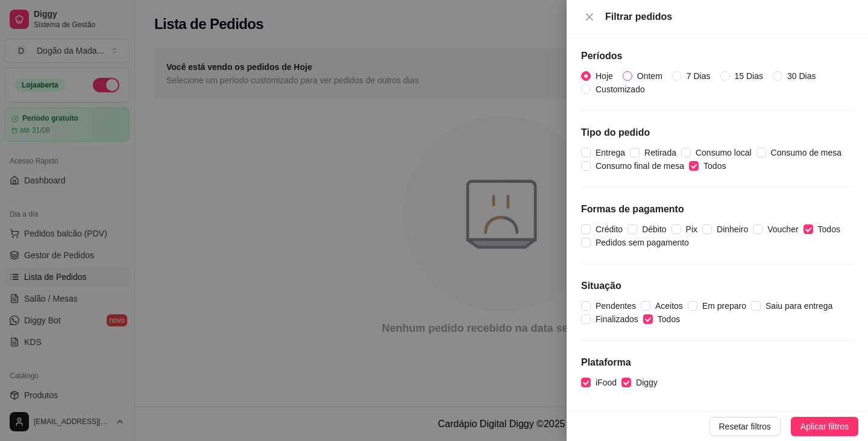 The image size is (868, 441). What do you see at coordinates (643, 242) in the screenshot?
I see `span: Pedidos sem pagamento` at bounding box center [643, 242].